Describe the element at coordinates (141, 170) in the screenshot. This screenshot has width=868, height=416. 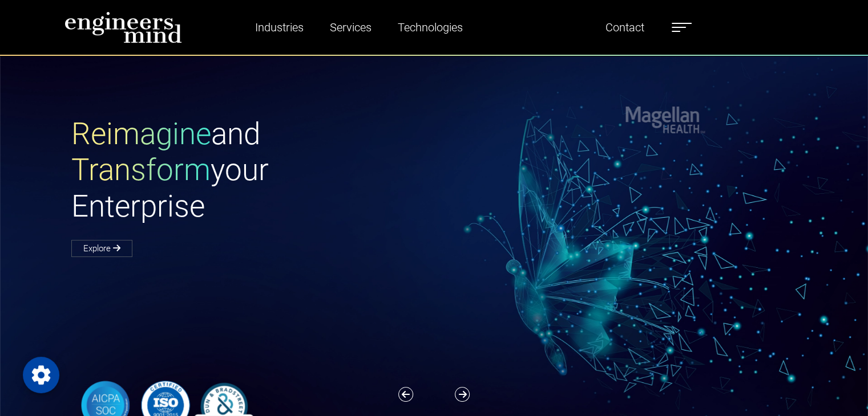
I see `span: Transform` at that location.